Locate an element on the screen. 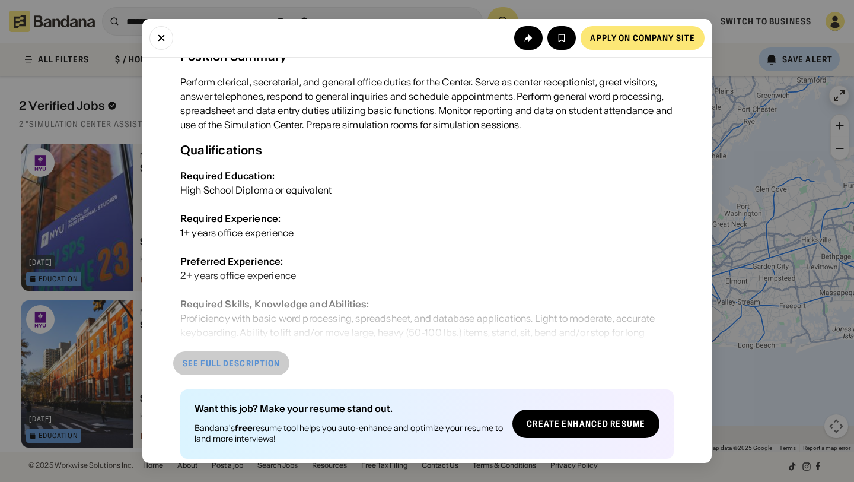 The image size is (854, 482). div: Required Education: is located at coordinates (227, 176).